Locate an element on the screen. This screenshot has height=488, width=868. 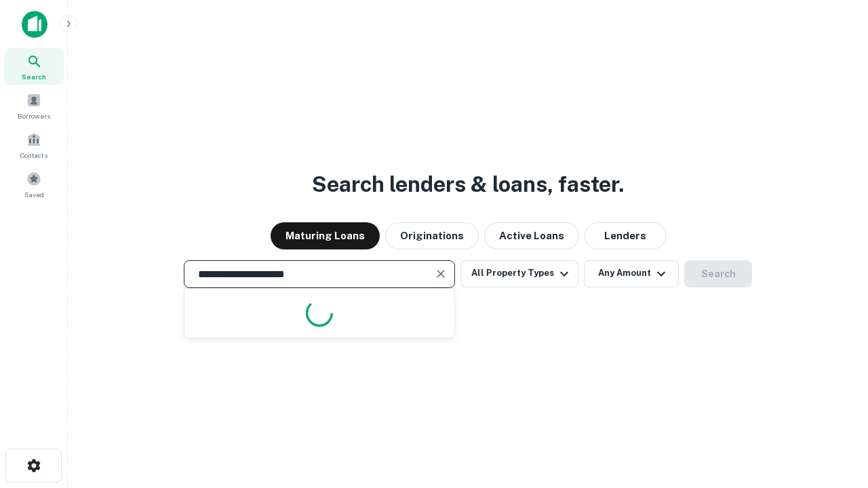
button: Originations is located at coordinates (432, 235).